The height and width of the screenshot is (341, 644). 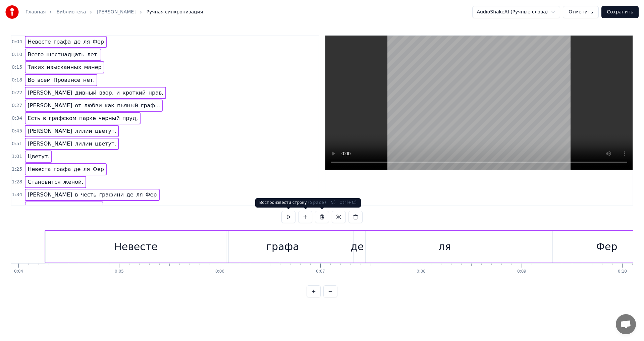 I want to click on span: любви, so click(x=93, y=106).